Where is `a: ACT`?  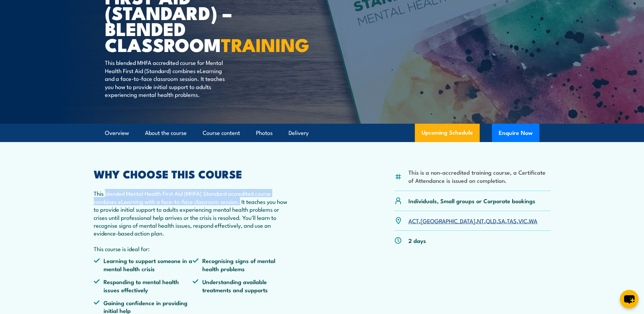 a: ACT is located at coordinates (413, 221).